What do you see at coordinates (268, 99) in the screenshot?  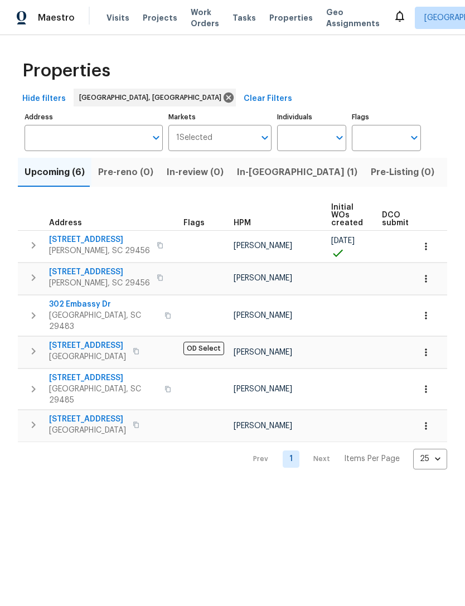 I see `span: Clear Filters` at bounding box center [268, 99].